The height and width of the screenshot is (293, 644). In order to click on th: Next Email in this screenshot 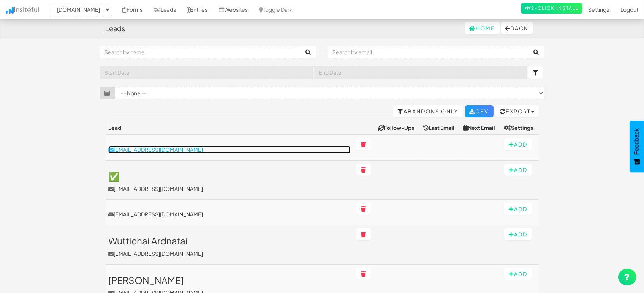, I will do `click(480, 127)`.